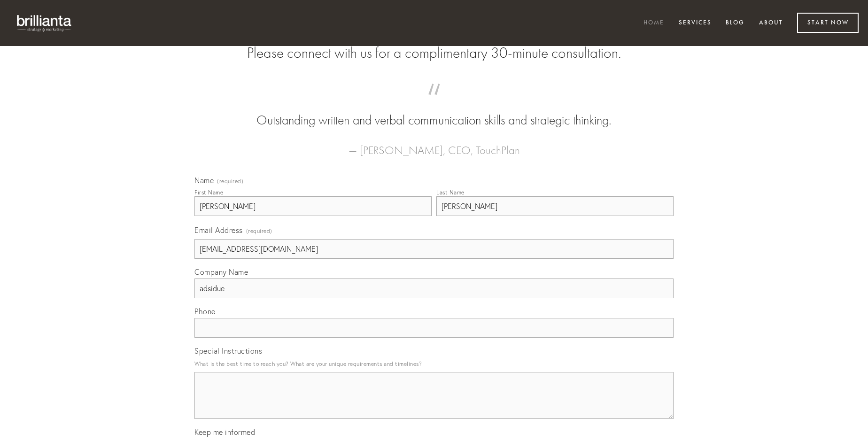 The width and height of the screenshot is (868, 441). I want to click on span: Company Name, so click(221, 272).